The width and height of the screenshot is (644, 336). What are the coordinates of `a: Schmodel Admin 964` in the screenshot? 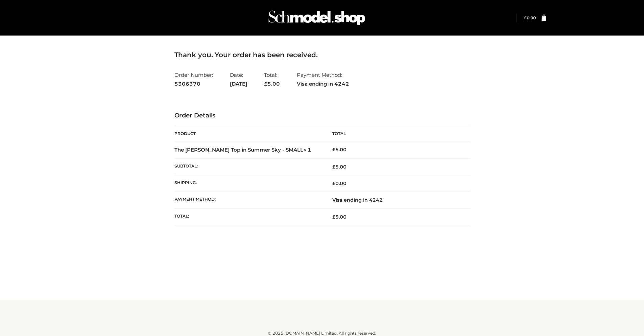 It's located at (317, 18).